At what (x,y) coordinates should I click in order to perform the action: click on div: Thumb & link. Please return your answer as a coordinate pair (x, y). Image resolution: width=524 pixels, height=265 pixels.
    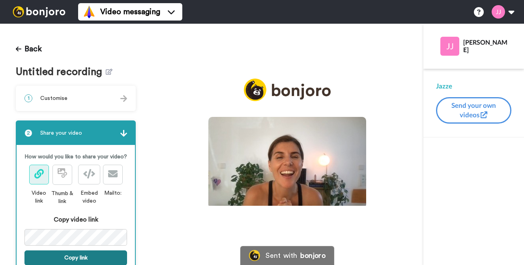
    Looking at the image, I should click on (62, 197).